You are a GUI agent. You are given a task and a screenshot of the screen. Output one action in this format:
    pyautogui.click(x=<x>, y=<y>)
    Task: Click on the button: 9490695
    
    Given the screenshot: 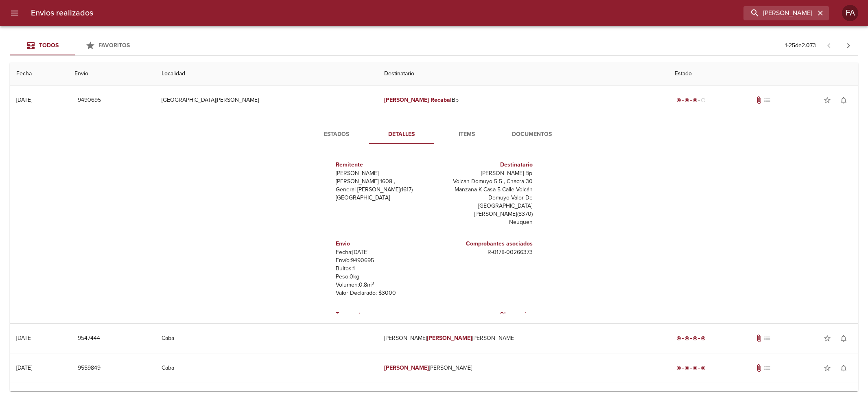 What is the action you would take?
    pyautogui.click(x=89, y=100)
    